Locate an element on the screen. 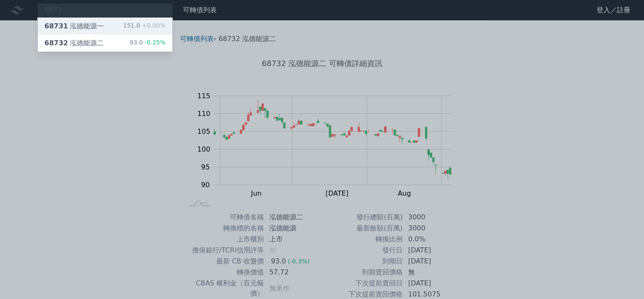 The height and width of the screenshot is (299, 644). a: 68732泓德能源二 93.0-0.25% is located at coordinates (105, 43).